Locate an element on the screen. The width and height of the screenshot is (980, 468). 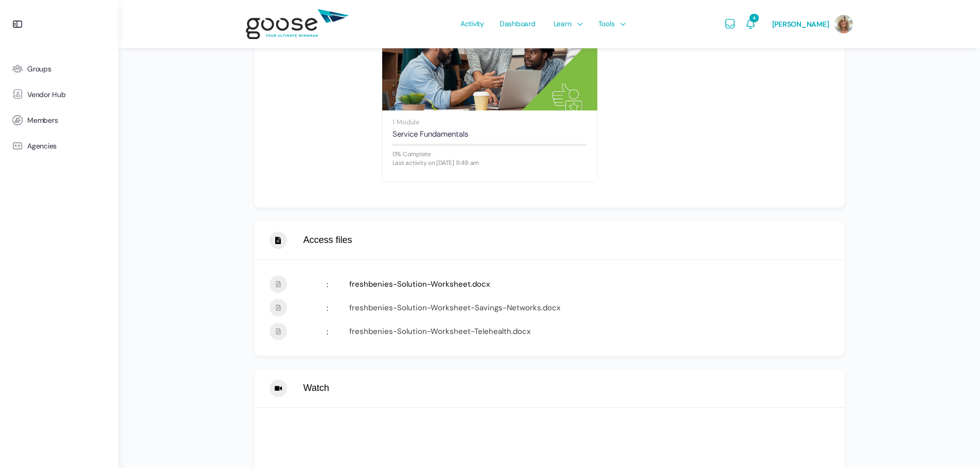
span: Members is located at coordinates (42, 120).